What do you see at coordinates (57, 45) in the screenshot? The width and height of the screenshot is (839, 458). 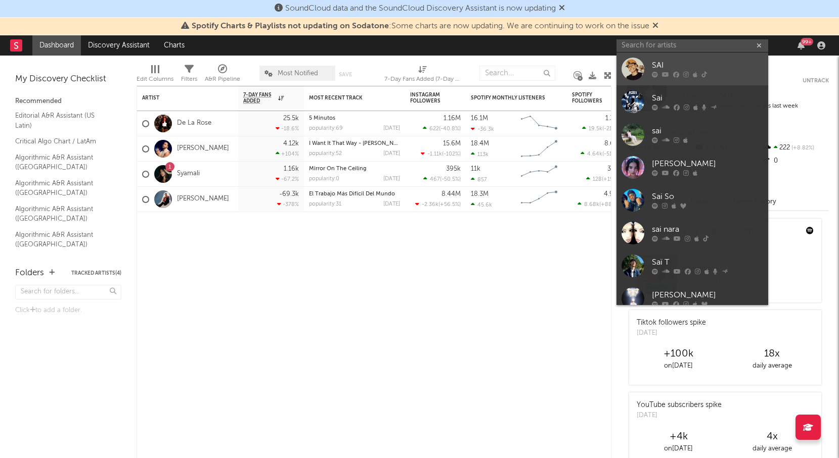 I see `a: Dashboard` at bounding box center [57, 45].